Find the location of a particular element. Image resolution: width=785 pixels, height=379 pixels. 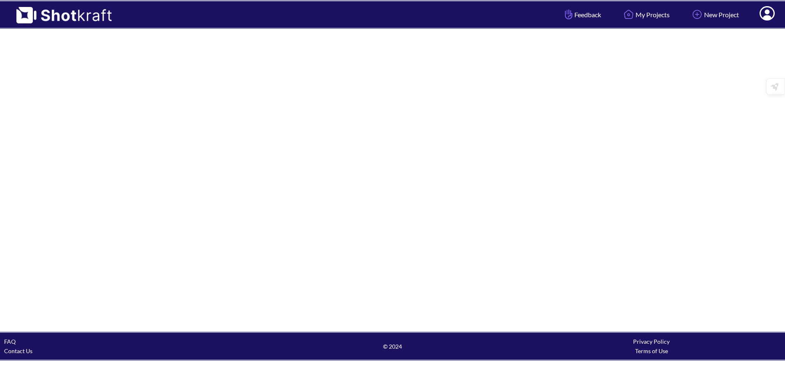

img: Home Icon is located at coordinates (628, 14).